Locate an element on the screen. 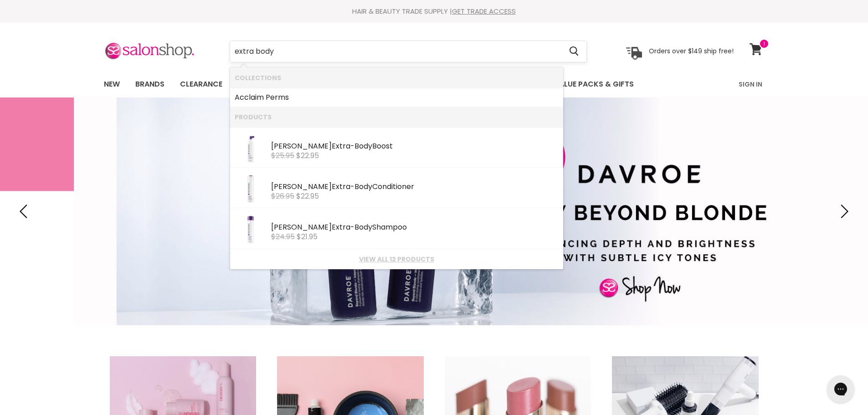  a: Clearance is located at coordinates (201, 84).